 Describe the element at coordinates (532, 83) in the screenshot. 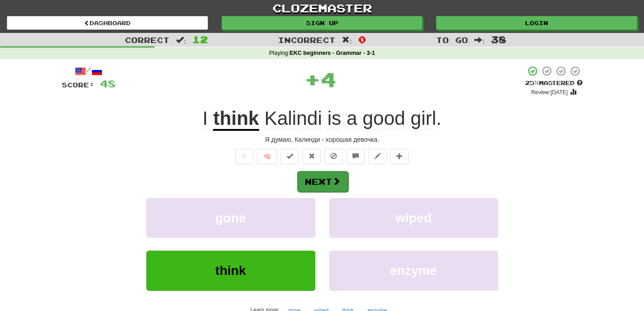

I see `span: 25 %` at that location.